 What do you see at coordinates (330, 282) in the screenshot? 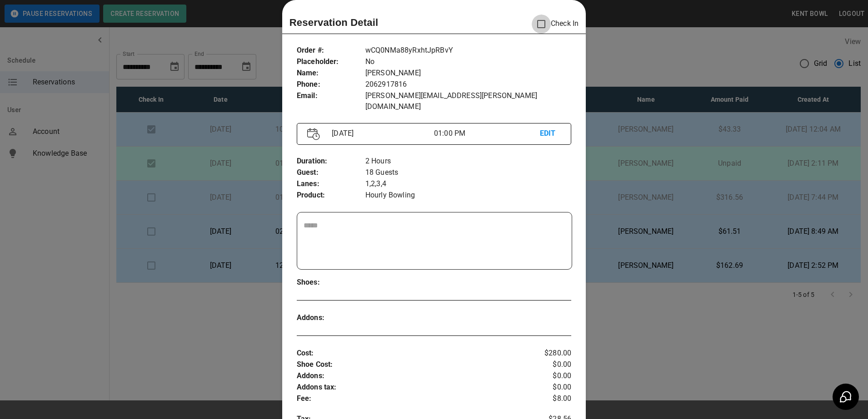
I see `p: Shoes :` at bounding box center [330, 282].